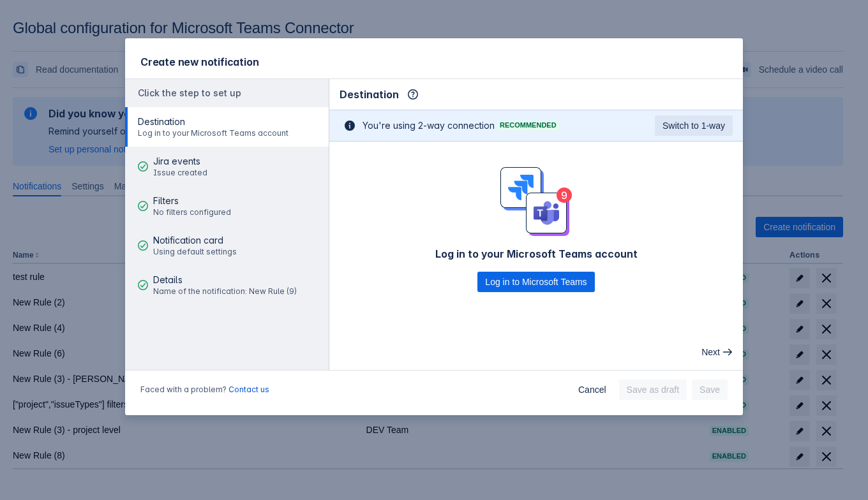 This screenshot has height=500, width=868. What do you see at coordinates (592, 390) in the screenshot?
I see `button: Cancel` at bounding box center [592, 390].